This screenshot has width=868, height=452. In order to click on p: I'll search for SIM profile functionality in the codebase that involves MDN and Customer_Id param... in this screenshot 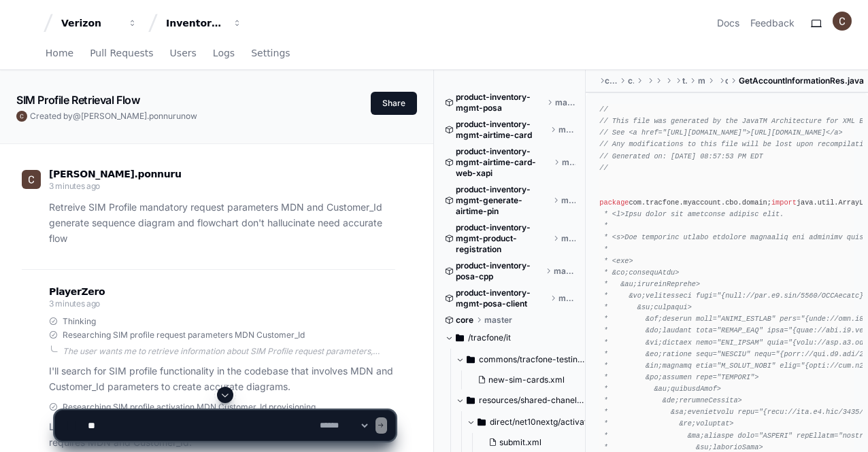, I will do `click(222, 379)`.